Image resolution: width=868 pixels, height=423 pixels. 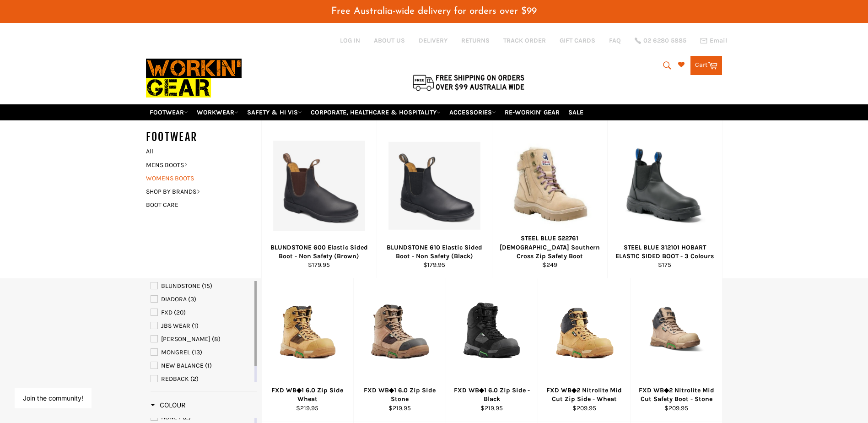 I want to click on a: WOMENS BOOTS, so click(x=197, y=178).